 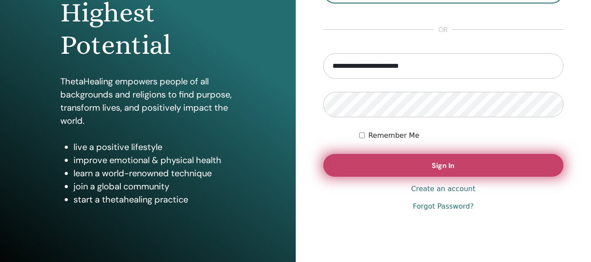 I want to click on li: start a thetahealing practice, so click(x=154, y=199).